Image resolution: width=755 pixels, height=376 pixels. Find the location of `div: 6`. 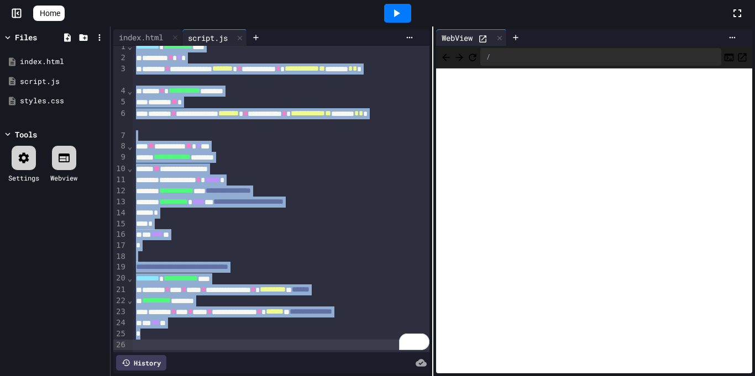

div: 6 is located at coordinates (120, 119).